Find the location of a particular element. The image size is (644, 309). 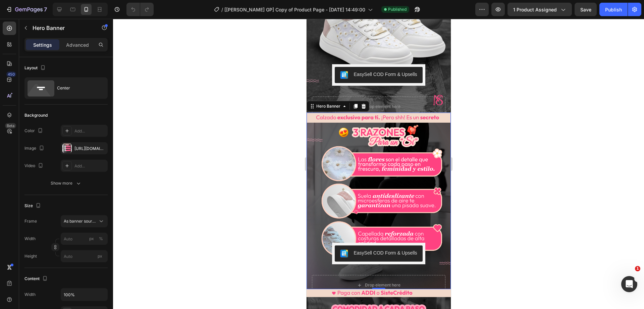

div: Beta is located at coordinates (10, 126).